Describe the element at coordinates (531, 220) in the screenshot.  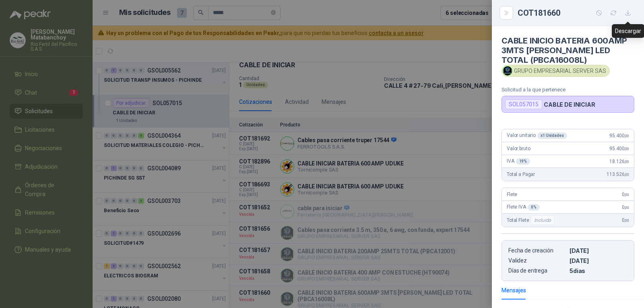
I see `span: Total Flete` at that location.